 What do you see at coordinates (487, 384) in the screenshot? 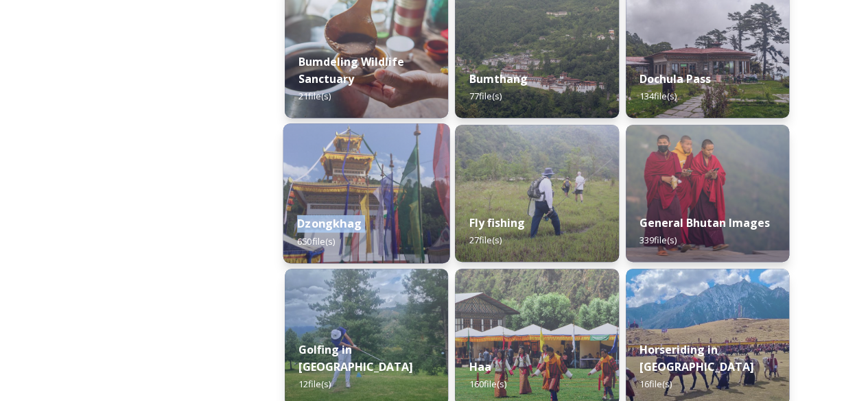
I see `span: 160 file(s)` at bounding box center [487, 384].